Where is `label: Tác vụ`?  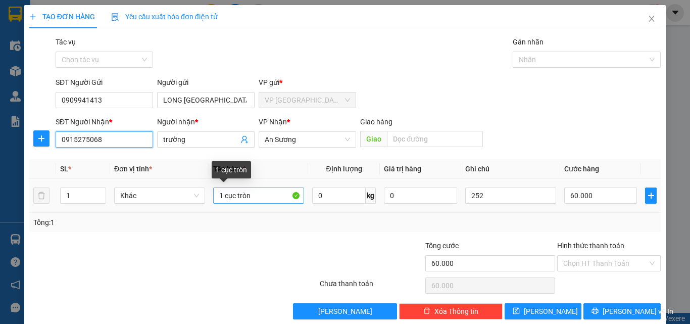
label: Tác vụ is located at coordinates (66, 42).